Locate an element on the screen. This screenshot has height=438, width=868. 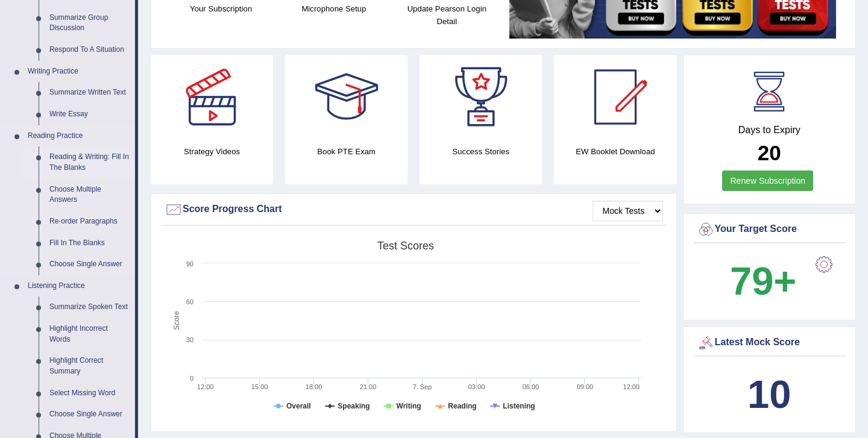
a: Select Missing Word is located at coordinates (89, 394).